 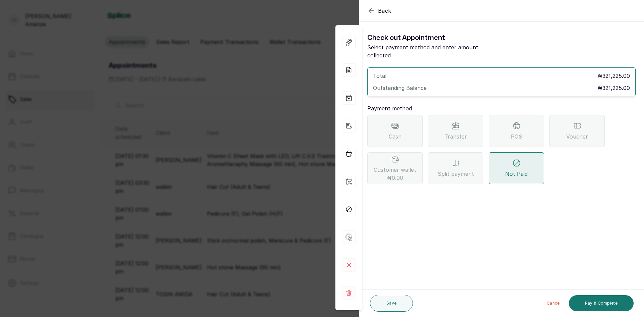 What do you see at coordinates (400, 88) in the screenshot?
I see `p: Outstanding Balance` at bounding box center [400, 88].